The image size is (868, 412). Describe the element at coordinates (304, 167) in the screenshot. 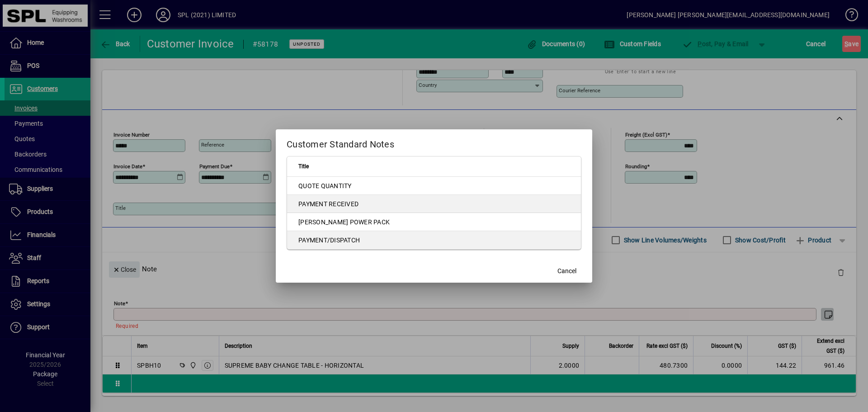

I see `span: Title` at that location.